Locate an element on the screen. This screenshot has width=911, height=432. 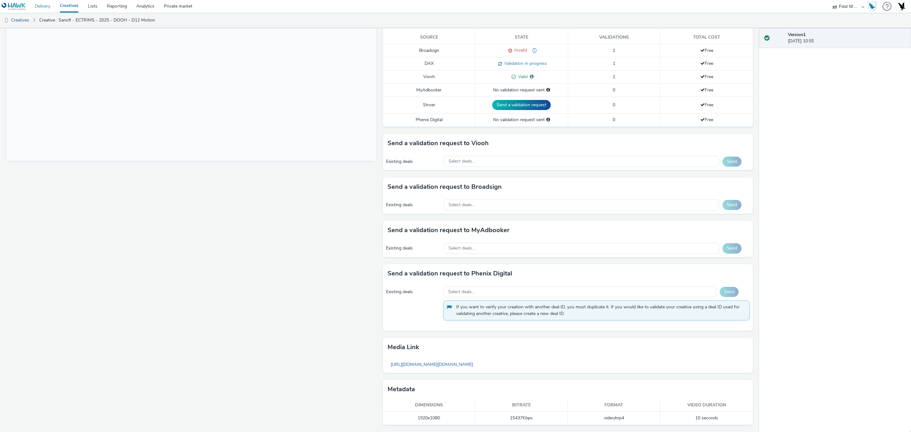
td: video/mp4 is located at coordinates (614, 418).